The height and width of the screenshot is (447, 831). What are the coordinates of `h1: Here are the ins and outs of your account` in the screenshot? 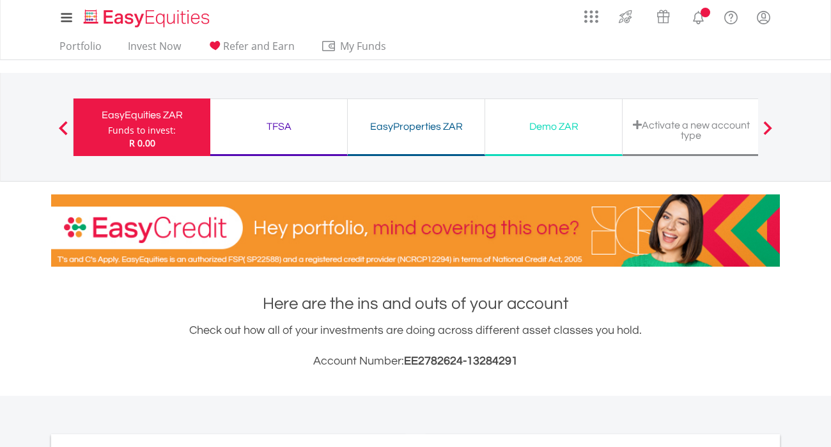 It's located at (416, 304).